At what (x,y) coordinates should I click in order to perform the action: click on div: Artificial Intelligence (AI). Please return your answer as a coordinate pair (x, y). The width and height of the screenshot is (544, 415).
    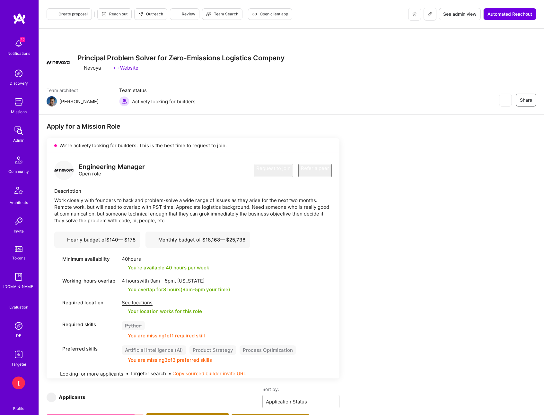
    Looking at the image, I should click on (154, 350).